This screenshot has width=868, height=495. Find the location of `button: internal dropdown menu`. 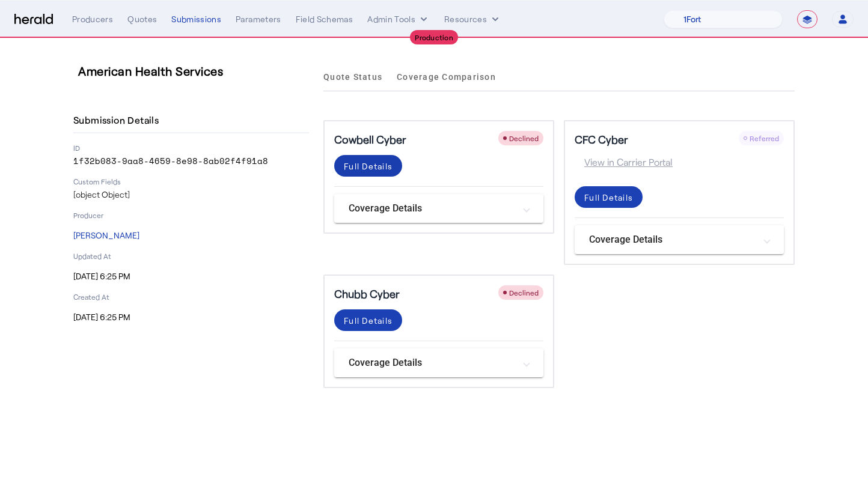

button: internal dropdown menu is located at coordinates (398, 20).